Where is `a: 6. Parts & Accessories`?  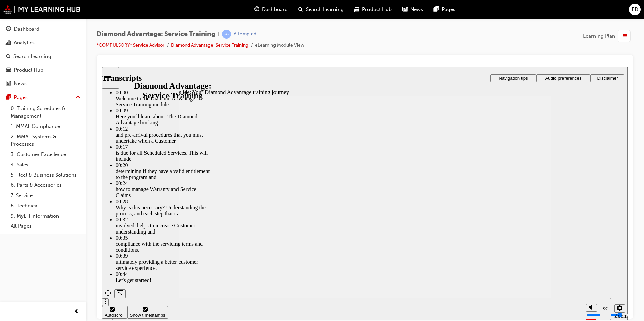 a: 6. Parts & Accessories is located at coordinates (45, 185).